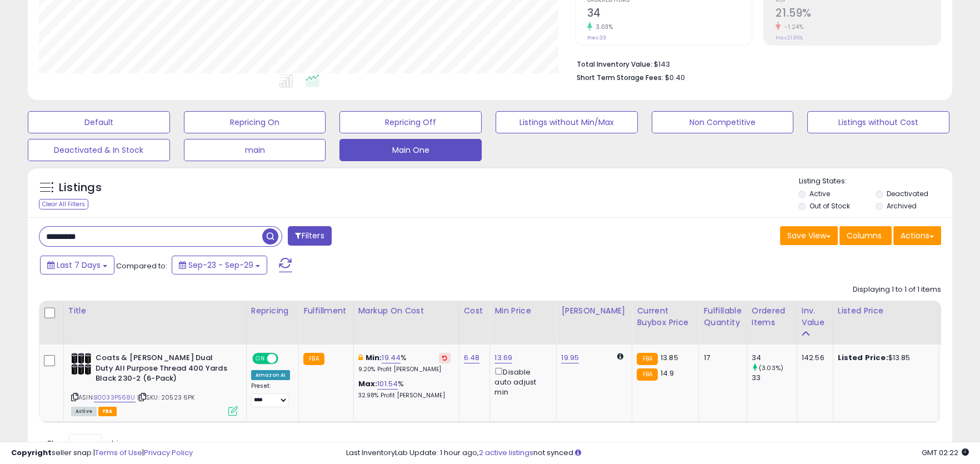 This screenshot has width=980, height=464. Describe the element at coordinates (220, 265) in the screenshot. I see `button: Sep-23 - Sep-29` at that location.